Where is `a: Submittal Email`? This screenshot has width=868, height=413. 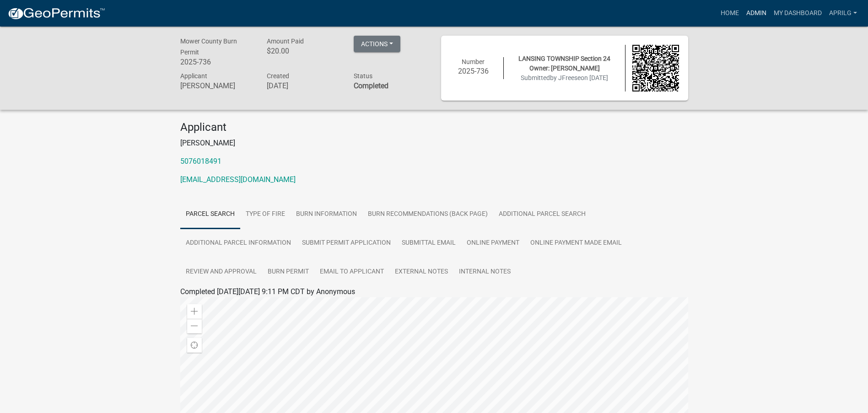
a: Submittal Email is located at coordinates (429, 243).